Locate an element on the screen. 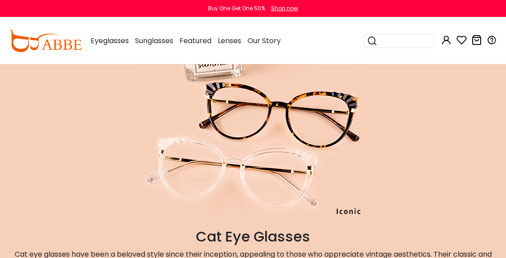 Image resolution: width=506 pixels, height=258 pixels. div: Shop now is located at coordinates (284, 8).